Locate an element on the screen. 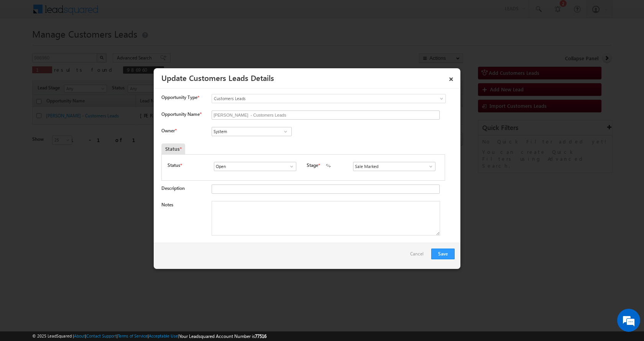 The width and height of the screenshot is (644, 341). span: Your Leadsquared Account Number is is located at coordinates (223, 336).